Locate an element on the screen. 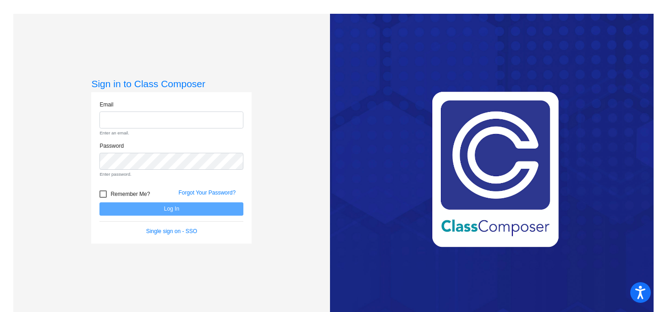 The image size is (660, 312). span: Remember Me? is located at coordinates (130, 194).